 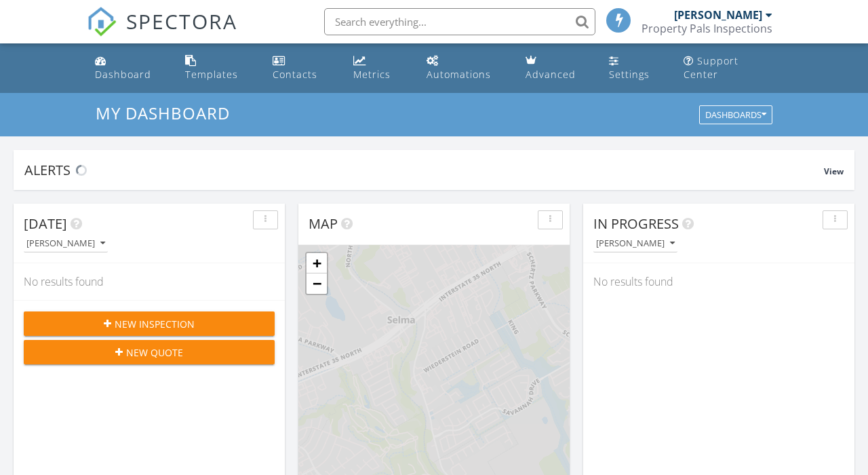 What do you see at coordinates (317, 263) in the screenshot?
I see `a: Zoom in` at bounding box center [317, 263].